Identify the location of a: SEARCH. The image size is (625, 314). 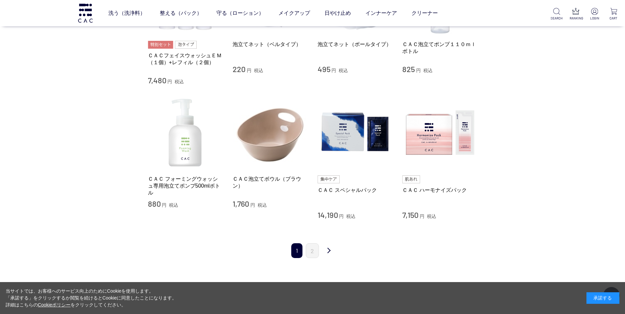
(557, 14).